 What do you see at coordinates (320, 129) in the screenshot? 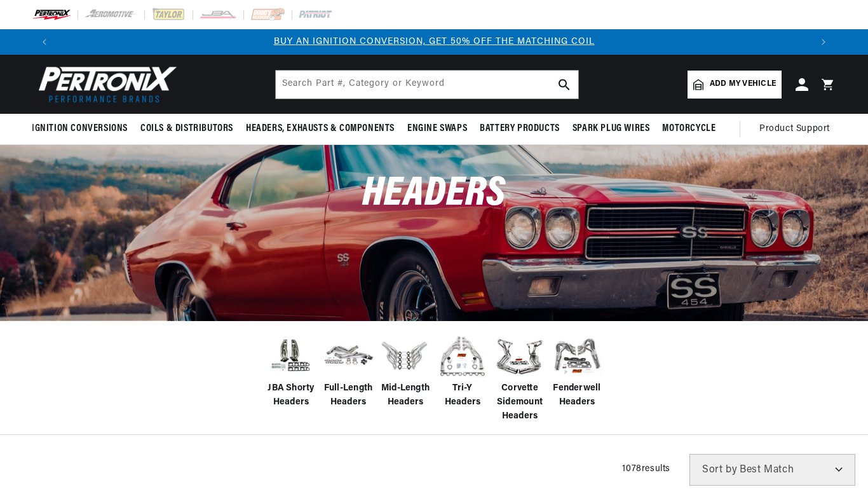
I see `summary: Headers, Exhausts & Components` at bounding box center [320, 129].